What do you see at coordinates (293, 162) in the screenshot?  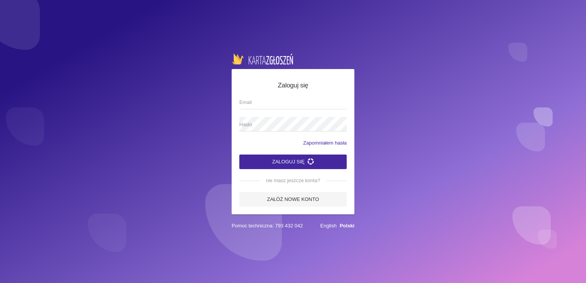 I see `button: Zaloguj się` at bounding box center [293, 162].